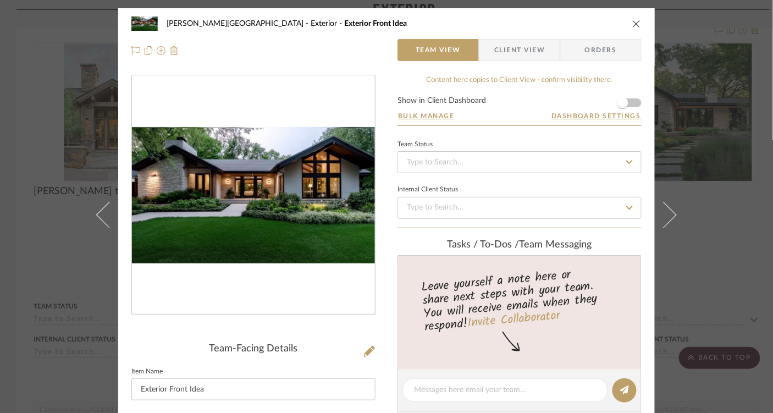 Image resolution: width=773 pixels, height=413 pixels. I want to click on div: Team Status, so click(415, 145).